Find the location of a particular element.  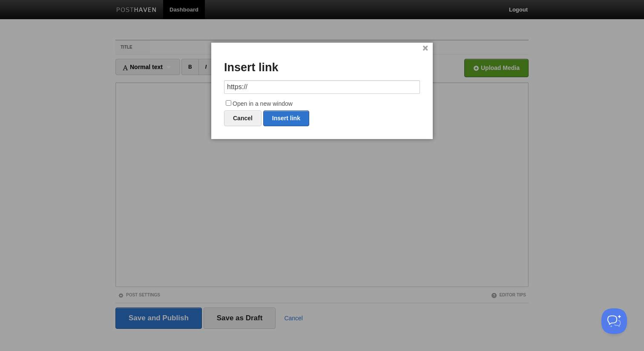

label: Open in a new window is located at coordinates (322, 104).